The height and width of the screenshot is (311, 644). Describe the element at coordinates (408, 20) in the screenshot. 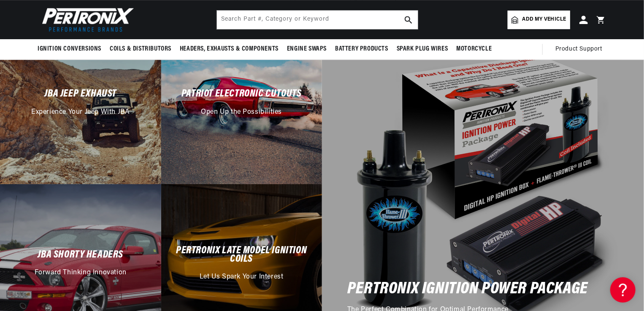

I see `button: search button` at that location.